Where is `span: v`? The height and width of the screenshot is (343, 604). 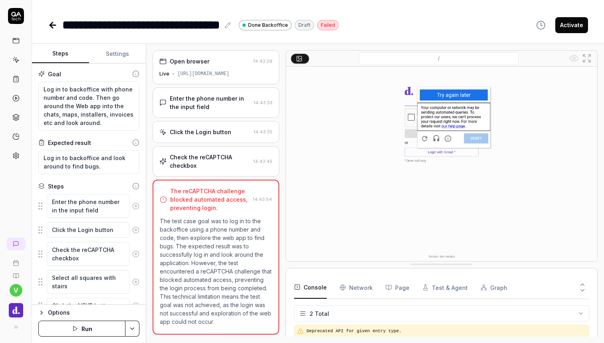
span: v is located at coordinates (16, 291).